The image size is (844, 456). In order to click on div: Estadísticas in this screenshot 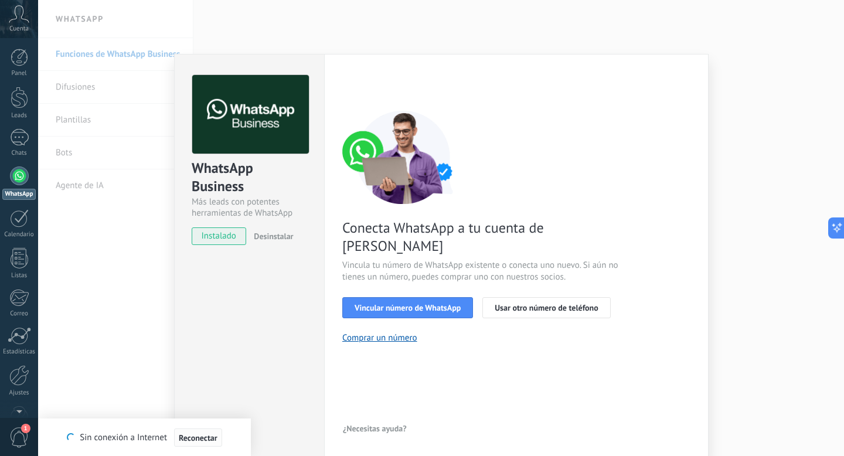, I will do `click(19, 352)`.